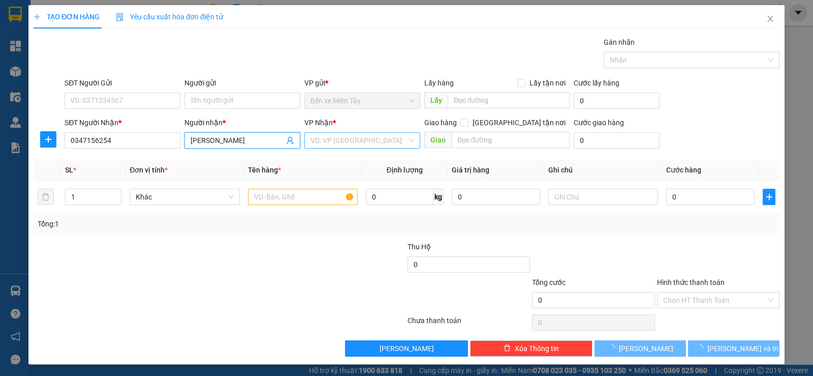 The image size is (813, 376). What do you see at coordinates (619, 42) in the screenshot?
I see `label: Gán nhãn` at bounding box center [619, 42].